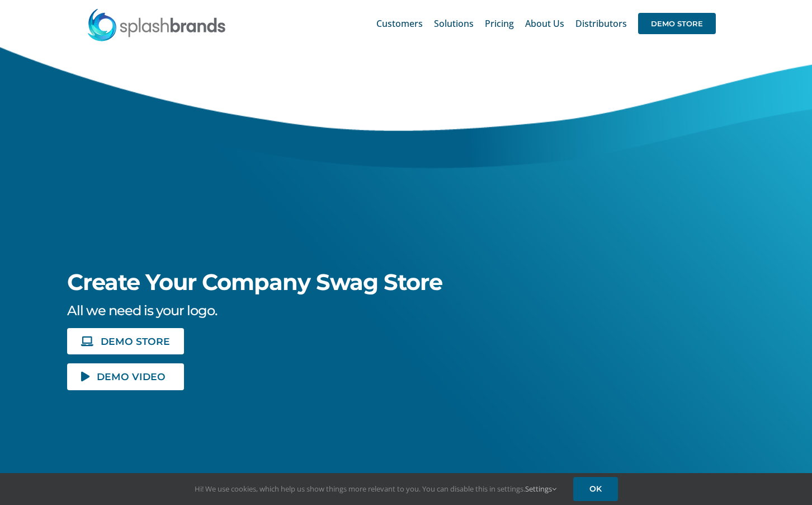 Image resolution: width=812 pixels, height=505 pixels. I want to click on span: Distributors, so click(601, 23).